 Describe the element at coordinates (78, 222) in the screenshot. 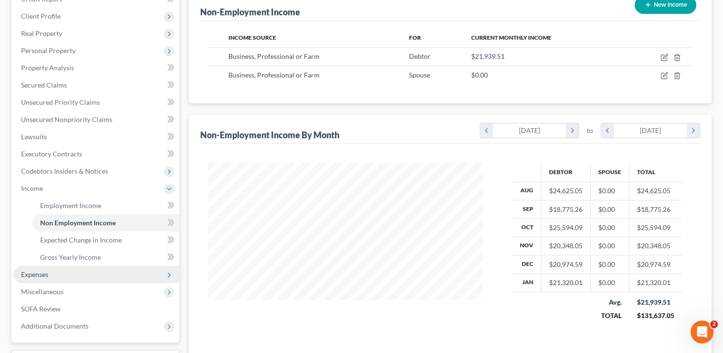

I see `span: Non Employment Income` at that location.